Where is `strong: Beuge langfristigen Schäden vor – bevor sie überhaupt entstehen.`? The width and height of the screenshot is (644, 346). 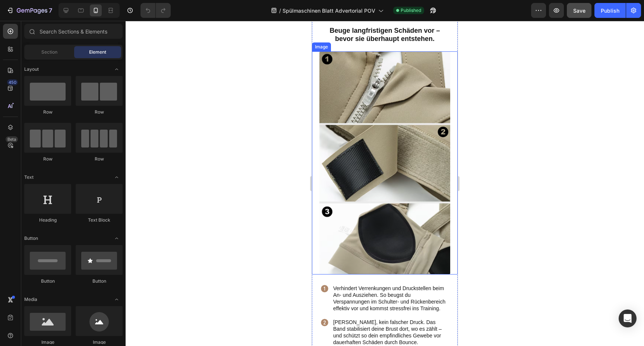
strong: Beuge langfristigen Schäden vor – bevor sie überhaupt entstehen. is located at coordinates (72, 14).